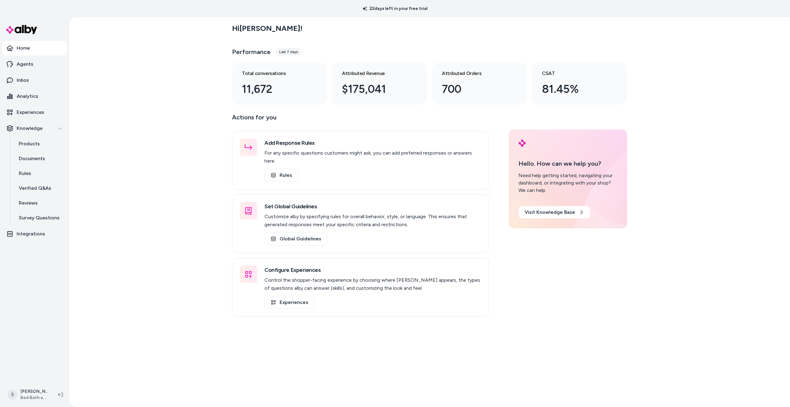 This screenshot has height=407, width=790. Describe the element at coordinates (575, 73) in the screenshot. I see `h3: CSAT` at that location.